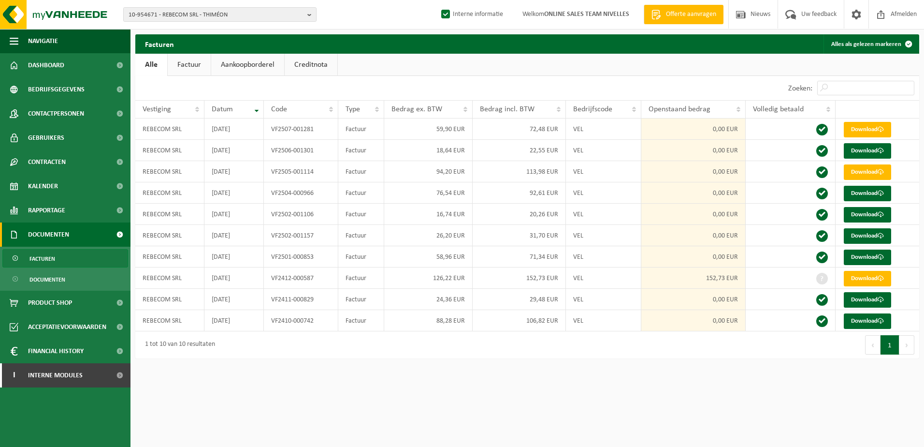 This screenshot has width=924, height=447. What do you see at coordinates (189, 65) in the screenshot?
I see `a: Factuur` at bounding box center [189, 65].